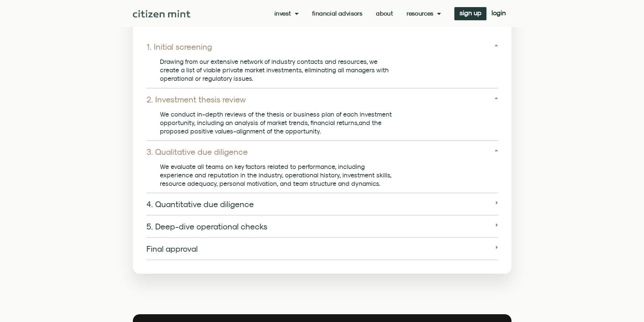 Image resolution: width=644 pixels, height=322 pixels. Describe the element at coordinates (200, 204) in the screenshot. I see `a: 4. Quantitative due diligence` at that location.